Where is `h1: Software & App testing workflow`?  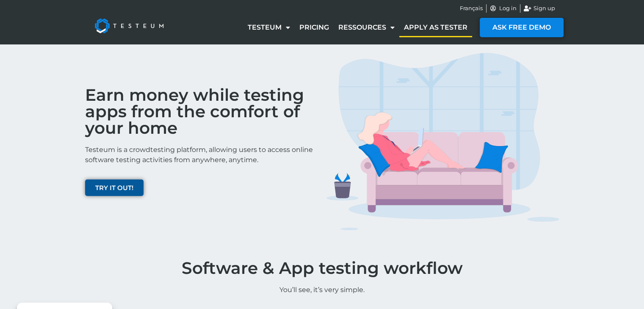 h1: Software & App testing workflow is located at coordinates (322, 268).